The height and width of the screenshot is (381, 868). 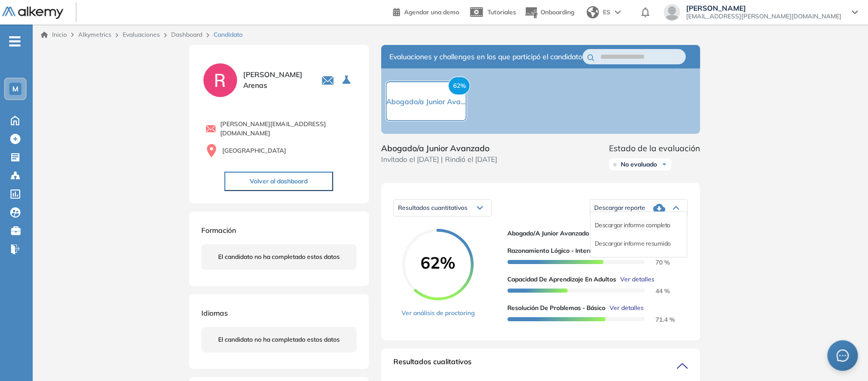 What do you see at coordinates (486, 57) in the screenshot?
I see `span: Evaluaciones y challenges en los que participó el candidato` at bounding box center [486, 57].